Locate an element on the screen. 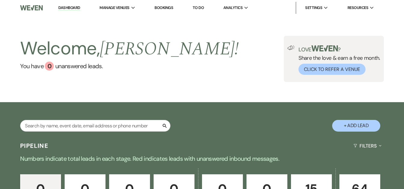  span: Analytics is located at coordinates (233, 8).